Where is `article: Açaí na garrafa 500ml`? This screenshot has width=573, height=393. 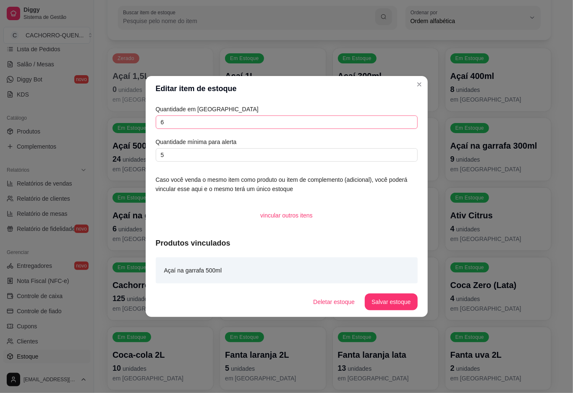
article: Açaí na garrafa 500ml is located at coordinates (193, 270).